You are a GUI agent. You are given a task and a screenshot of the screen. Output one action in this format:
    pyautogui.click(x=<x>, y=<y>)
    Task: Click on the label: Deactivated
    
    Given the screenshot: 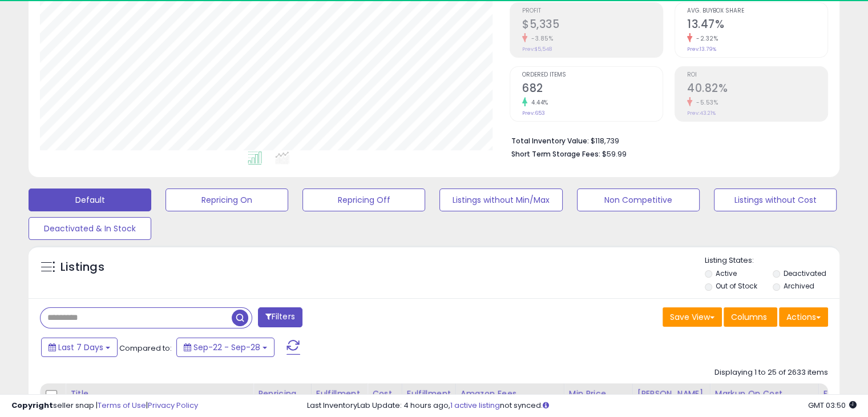 What is the action you would take?
    pyautogui.click(x=804, y=273)
    